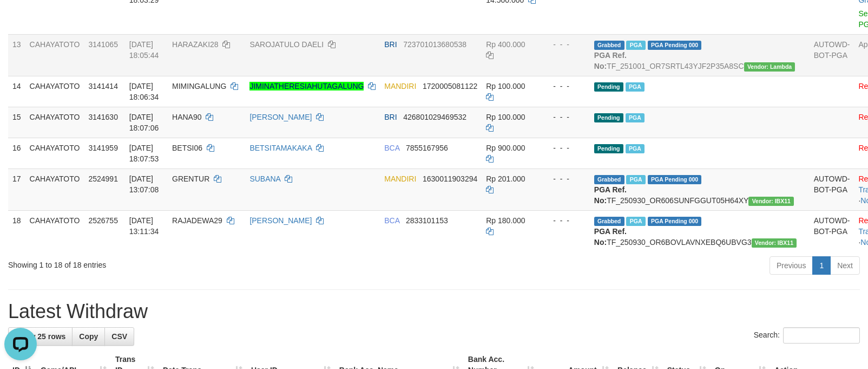 This screenshot has width=868, height=369. What do you see at coordinates (791, 266) in the screenshot?
I see `a: Previous` at bounding box center [791, 266].